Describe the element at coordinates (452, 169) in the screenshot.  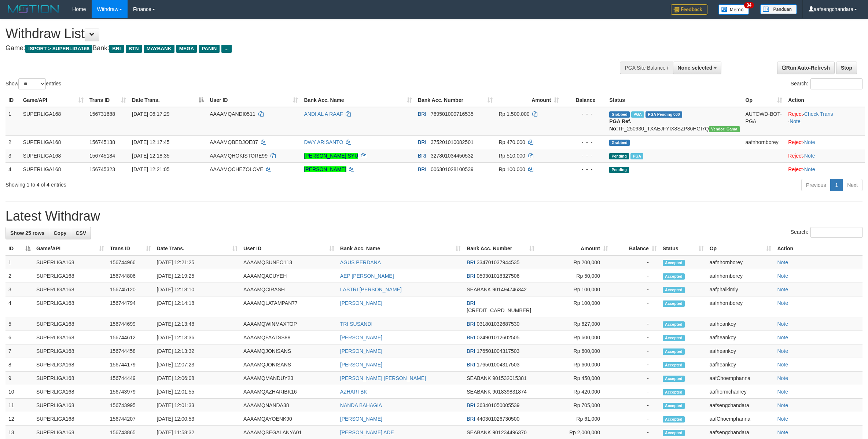
I see `span: Copy 006301028100539 to clipboard` at that location.